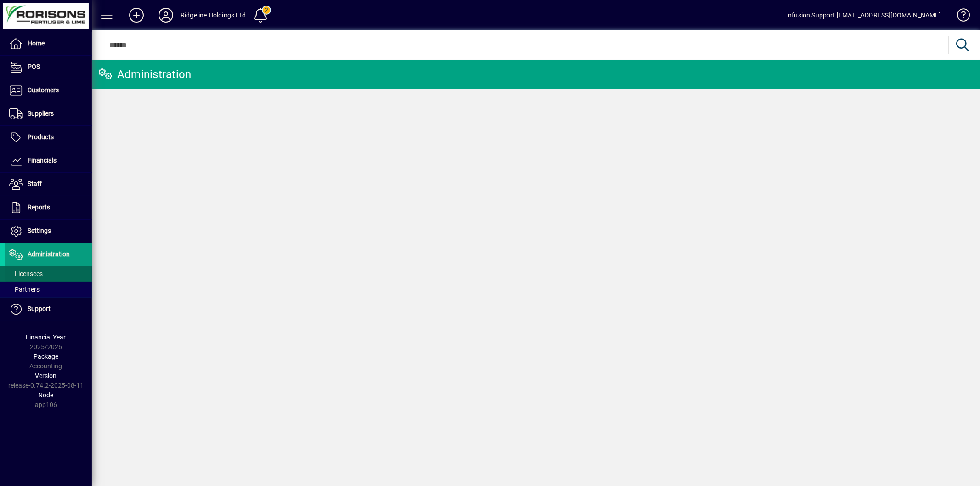  What do you see at coordinates (48, 274) in the screenshot?
I see `a: Licensees` at bounding box center [48, 274].